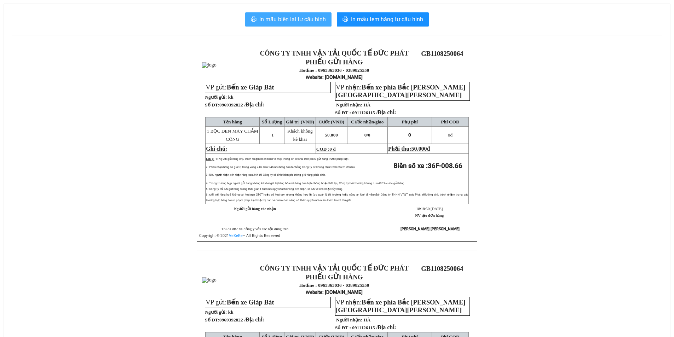 This screenshot has width=674, height=337. I want to click on span: 1: Người gửi hàng chịu trách nhiệm hoàn toàn về mọi thông tin kê khai trên phiếu gửi hàng trước p..., so click(282, 159).